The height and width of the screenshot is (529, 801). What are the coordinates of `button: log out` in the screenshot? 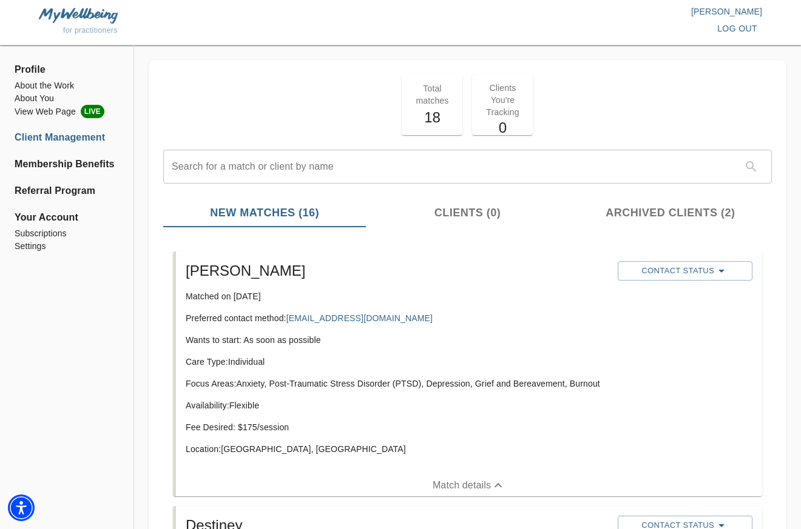 It's located at (737, 29).